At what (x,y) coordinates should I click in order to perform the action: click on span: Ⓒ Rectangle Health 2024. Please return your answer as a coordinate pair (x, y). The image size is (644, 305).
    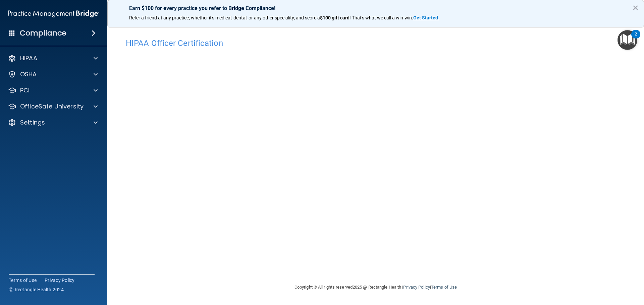
    Looking at the image, I should click on (36, 290).